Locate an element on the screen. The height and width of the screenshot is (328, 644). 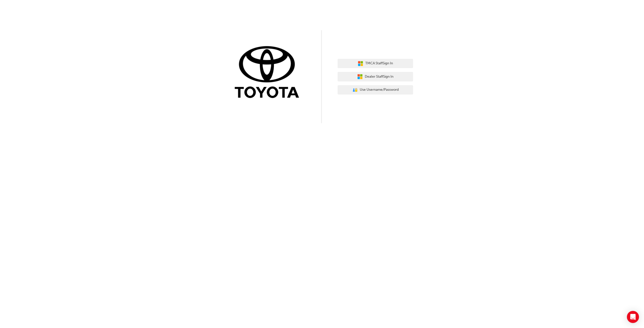
span: Use Username/Password is located at coordinates (379, 90).